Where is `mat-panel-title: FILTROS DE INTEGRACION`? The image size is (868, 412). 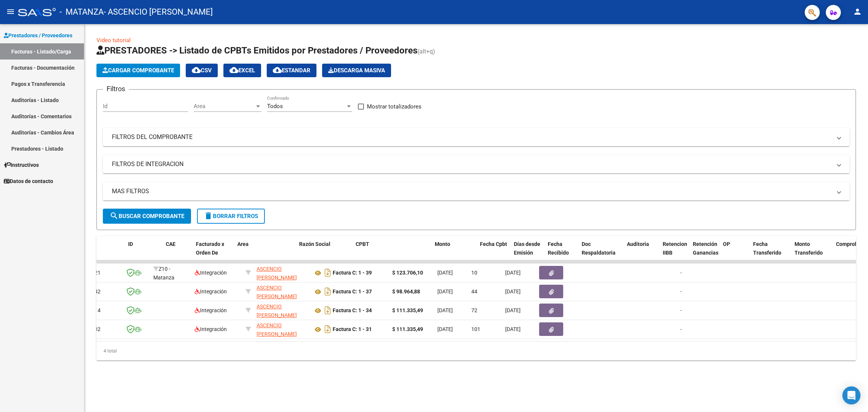
mat-panel-title: FILTROS DE INTEGRACION is located at coordinates (472, 164).